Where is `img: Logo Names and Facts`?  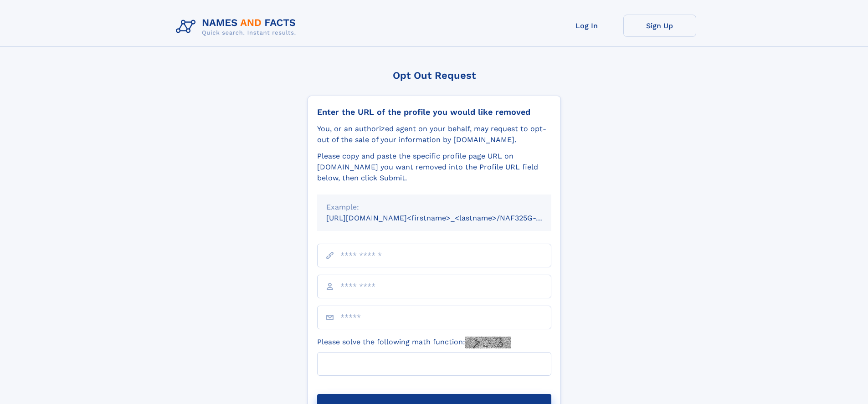
img: Logo Names and Facts is located at coordinates (238, 27).